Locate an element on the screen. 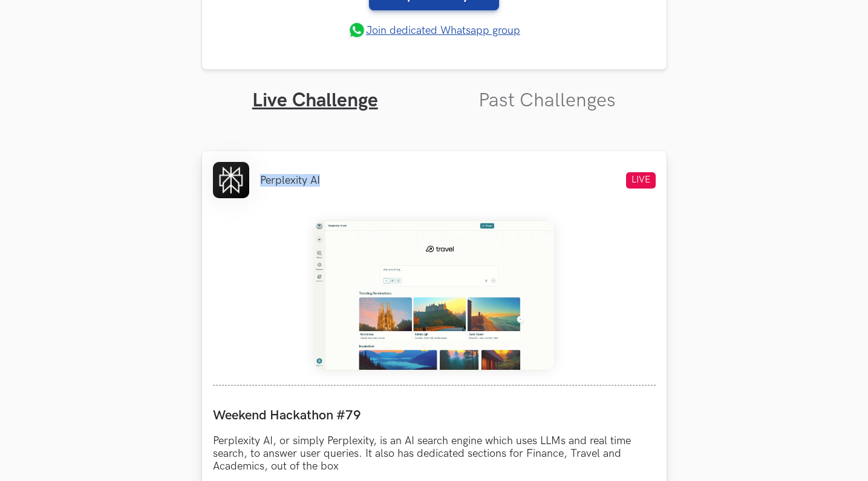  img: Weekend_Hackathon_79_banner.png is located at coordinates (434, 296).